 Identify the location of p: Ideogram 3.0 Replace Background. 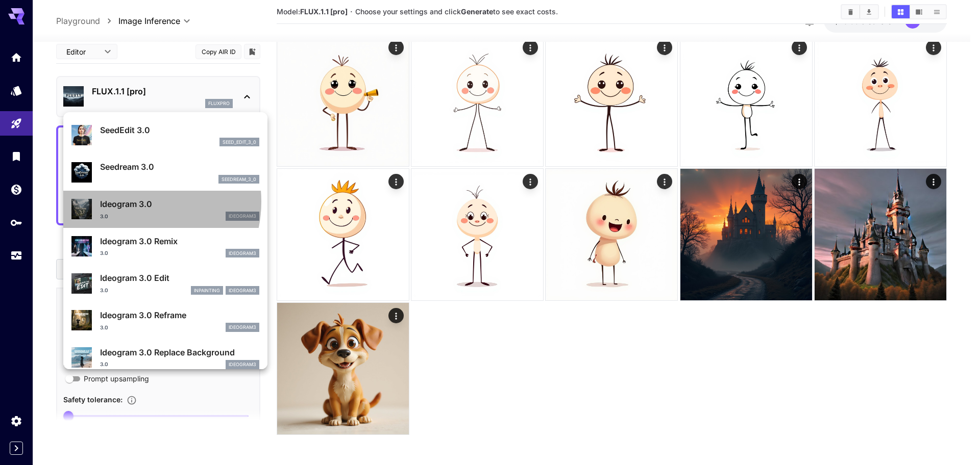
(179, 353).